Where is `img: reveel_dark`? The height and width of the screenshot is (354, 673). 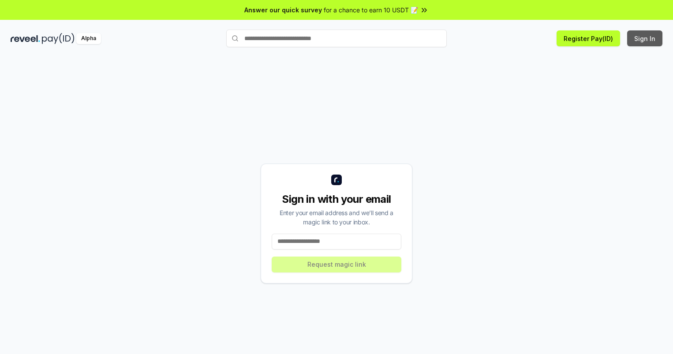
img: reveel_dark is located at coordinates (25, 38).